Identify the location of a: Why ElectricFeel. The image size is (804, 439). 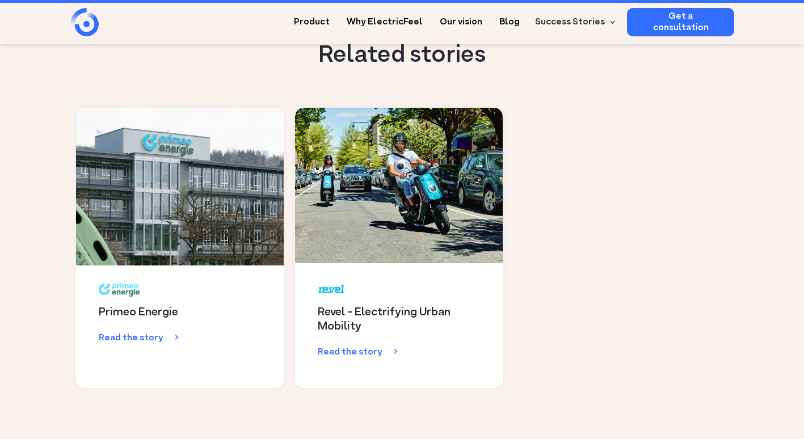
(384, 18).